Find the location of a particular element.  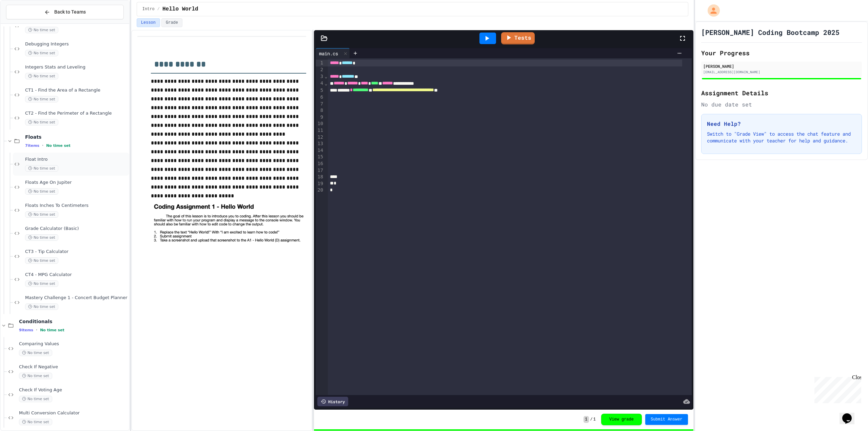

span: Floats is located at coordinates (76, 137).